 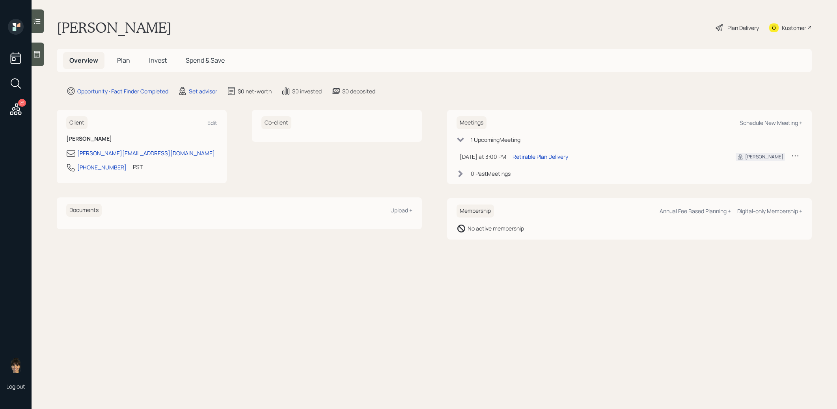 What do you see at coordinates (490, 173) in the screenshot?
I see `div: 0 Past Meeting s` at bounding box center [490, 173].